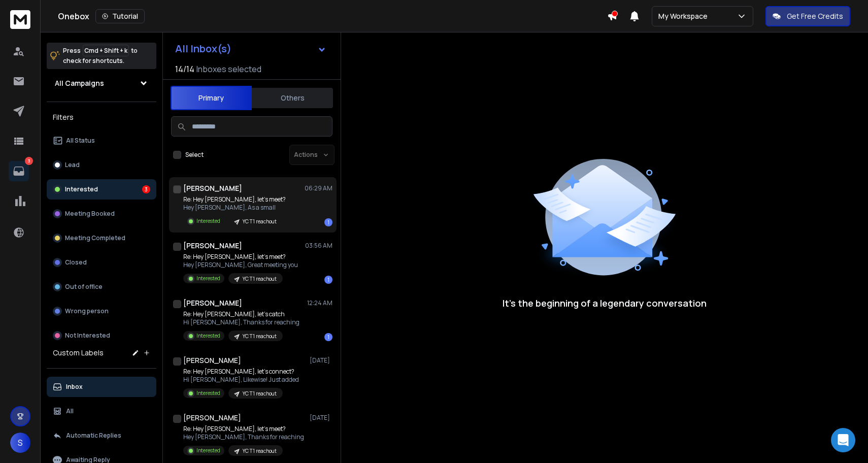 The width and height of the screenshot is (868, 463). I want to click on span: Cmd + Shift + k, so click(105, 50).